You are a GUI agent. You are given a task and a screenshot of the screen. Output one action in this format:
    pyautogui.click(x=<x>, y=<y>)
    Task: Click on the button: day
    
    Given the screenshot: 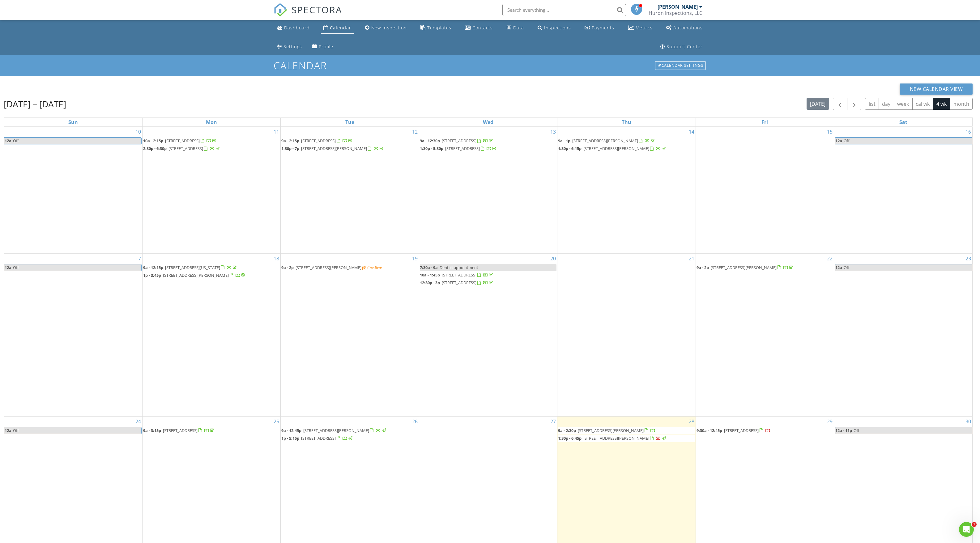 What is the action you would take?
    pyautogui.click(x=887, y=103)
    